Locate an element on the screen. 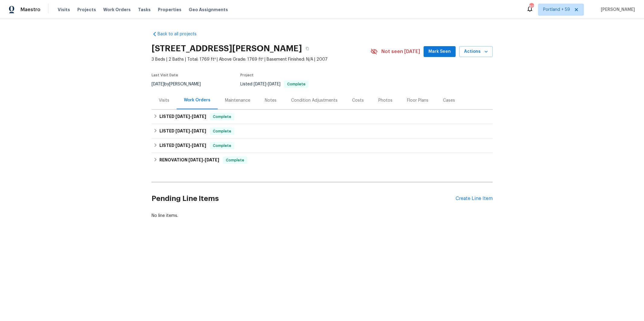  span: Portland + 59 is located at coordinates (556, 10).